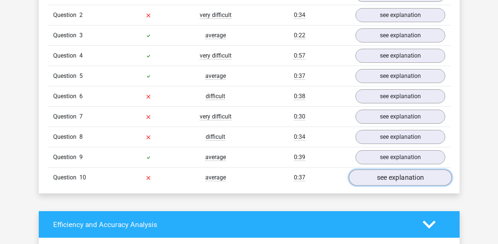 This screenshot has height=244, width=498. I want to click on span: 5, so click(81, 76).